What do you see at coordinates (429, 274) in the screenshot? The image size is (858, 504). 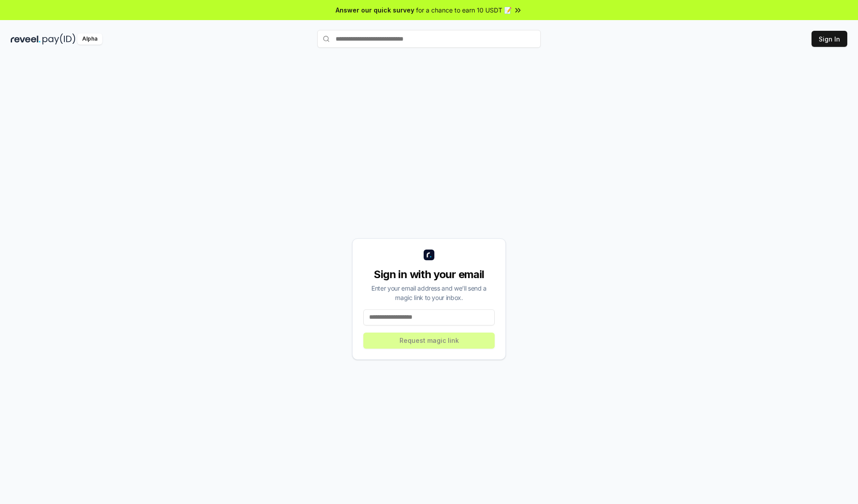 I see `div: Sign in with your email` at bounding box center [429, 274].